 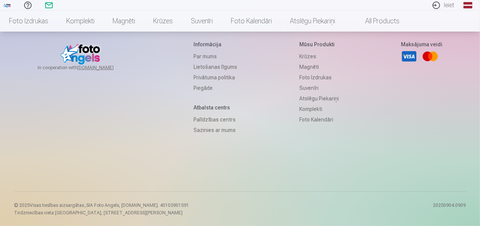 What do you see at coordinates (450, 209) in the screenshot?
I see `p: 20250904.0909` at bounding box center [450, 209].